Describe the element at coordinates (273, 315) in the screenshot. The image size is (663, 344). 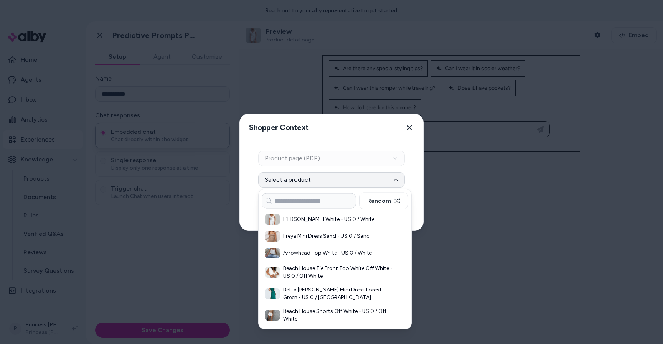
I see `img: Beach House Shorts Off White - US 0 / Off White` at that location.